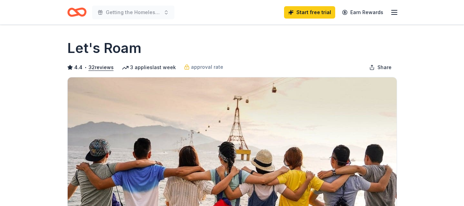  What do you see at coordinates (77, 12) in the screenshot?
I see `a: Home` at bounding box center [77, 12].